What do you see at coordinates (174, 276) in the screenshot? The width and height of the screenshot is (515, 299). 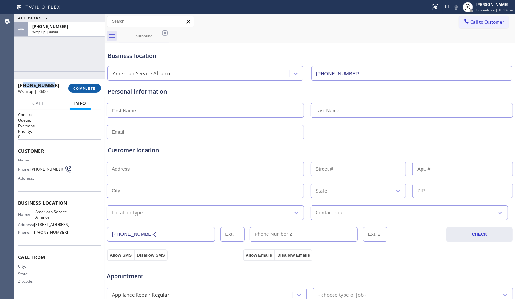 I see `span: Appointment` at bounding box center [174, 276].